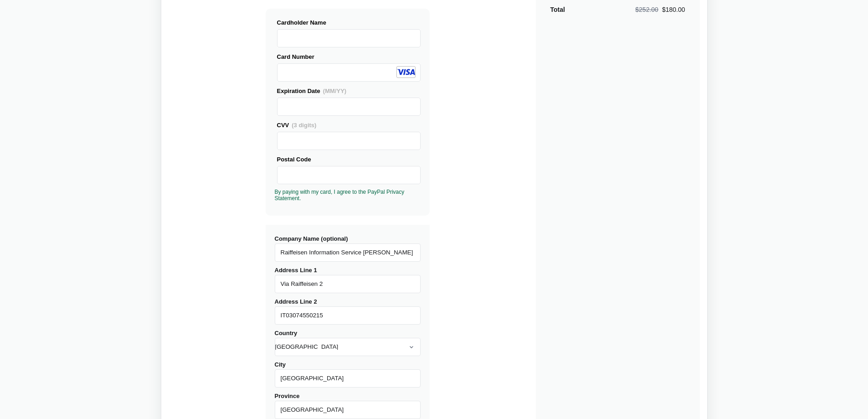  I want to click on div: $180.00, so click(660, 10).